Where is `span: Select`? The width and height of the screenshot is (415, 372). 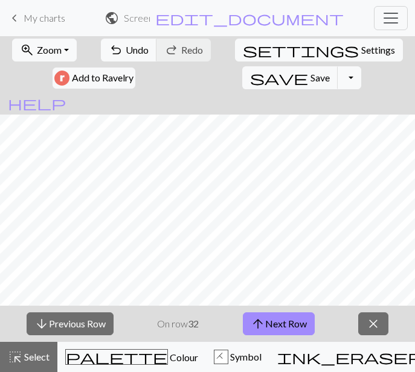
span: Select is located at coordinates (36, 357).